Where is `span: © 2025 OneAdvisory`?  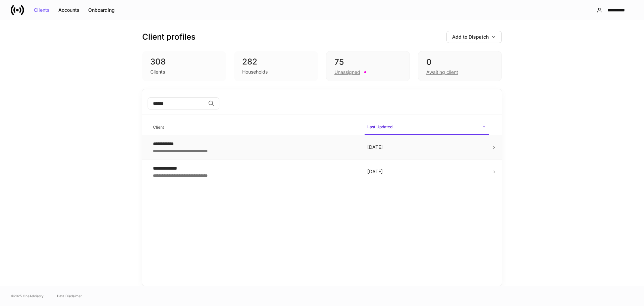 span: © 2025 OneAdvisory is located at coordinates (27, 296).